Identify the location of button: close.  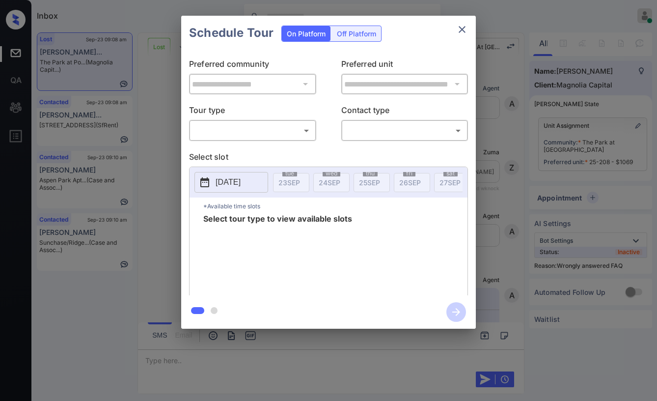
(462, 29).